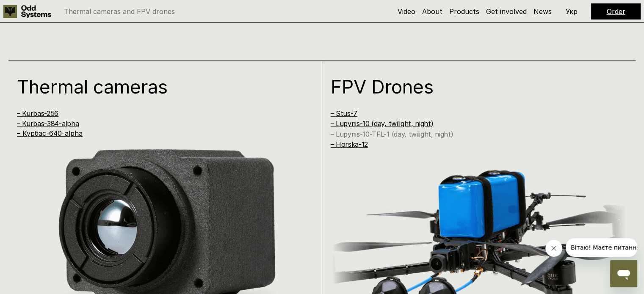 Image resolution: width=644 pixels, height=294 pixels. Describe the element at coordinates (382, 123) in the screenshot. I see `a: – Lupynis-10 (day, twilight, night)` at that location.